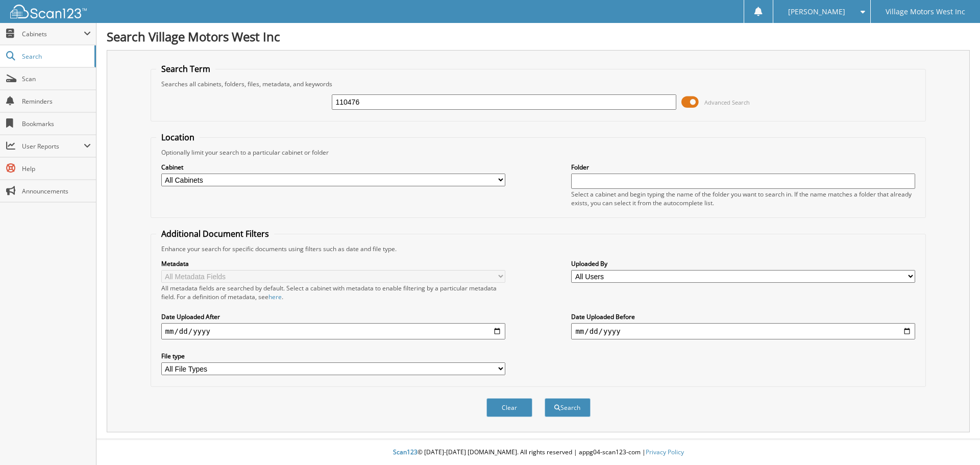 This screenshot has height=465, width=980. What do you see at coordinates (925, 12) in the screenshot?
I see `span: Village Motors West Inc` at bounding box center [925, 12].